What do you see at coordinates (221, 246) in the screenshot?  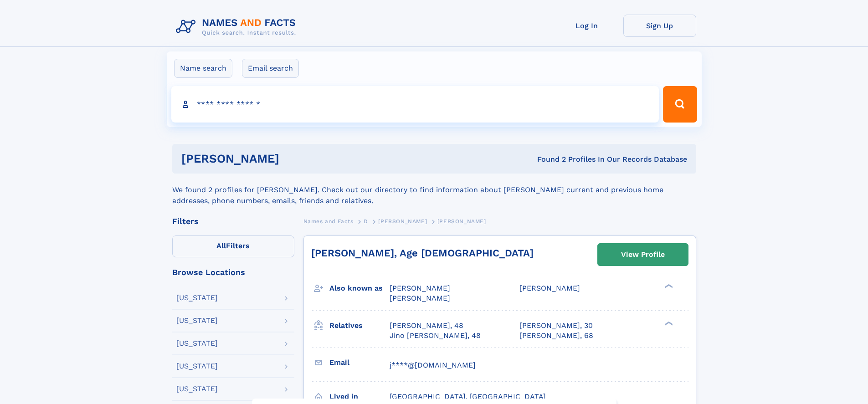 I see `span: All` at bounding box center [221, 246].